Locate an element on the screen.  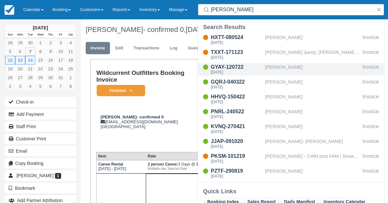
a: Transactions is located at coordinates (147, 48).